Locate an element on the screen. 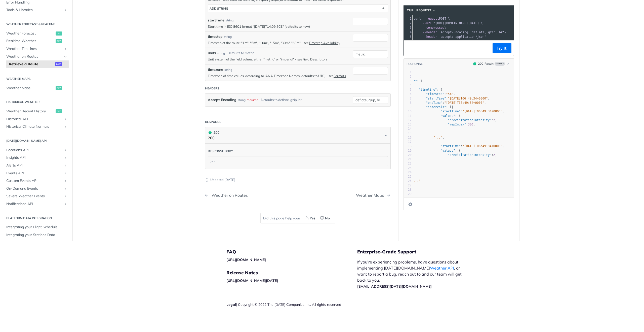 This screenshot has height=332, width=644. div: Headers is located at coordinates (212, 89).